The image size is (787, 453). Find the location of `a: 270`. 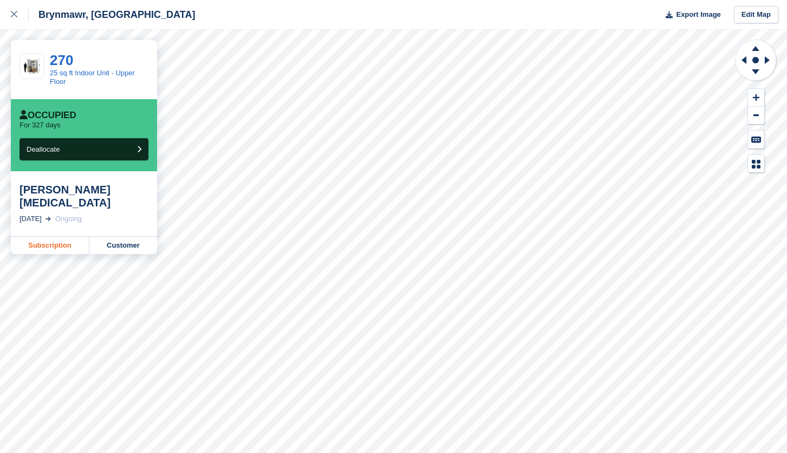

a: 270 is located at coordinates (61, 60).